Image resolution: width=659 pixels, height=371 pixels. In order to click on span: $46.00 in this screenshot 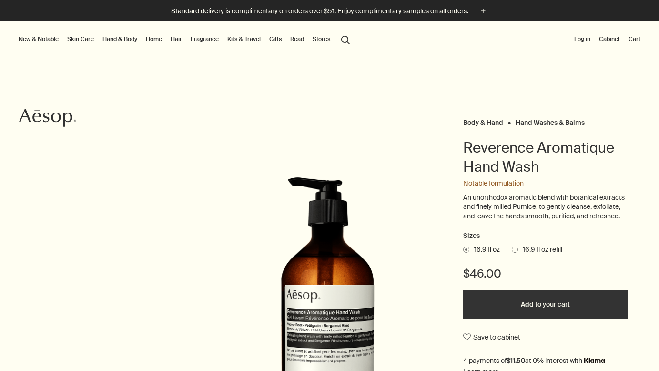, I will do `click(482, 273)`.